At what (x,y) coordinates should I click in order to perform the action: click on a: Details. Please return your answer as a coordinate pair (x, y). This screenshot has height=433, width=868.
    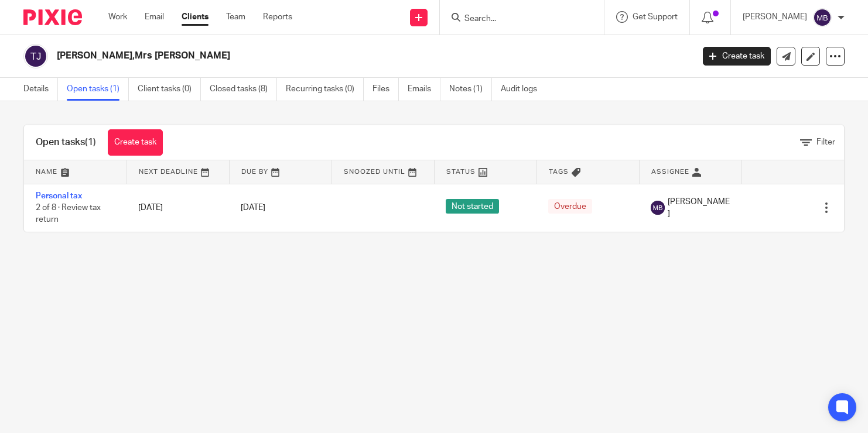
    Looking at the image, I should click on (40, 89).